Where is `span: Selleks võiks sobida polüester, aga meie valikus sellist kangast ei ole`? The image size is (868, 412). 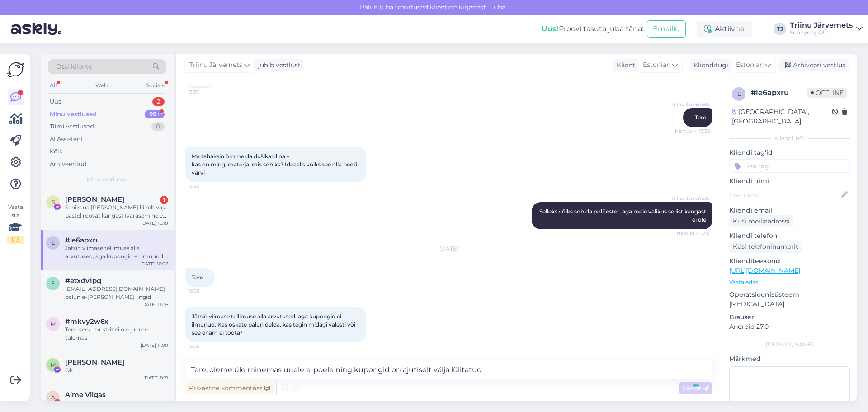 span: Selleks võiks sobida polüester, aga meie valikus sellist kangast ei ole is located at coordinates (623, 215).